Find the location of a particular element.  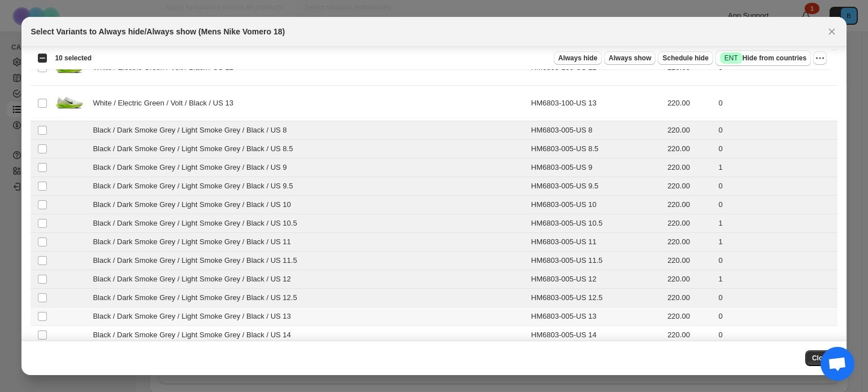

span: Black / Dark Smoke Grey / Light Smoke Grey / Black / US 12.5 is located at coordinates (198, 298).